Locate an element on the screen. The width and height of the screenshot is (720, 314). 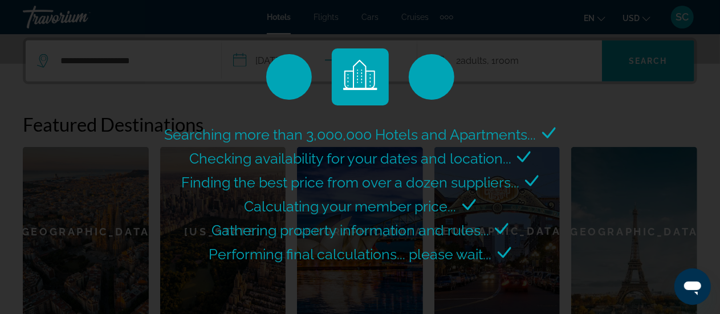
span: Checking availability for your dates and location... is located at coordinates (350, 158).